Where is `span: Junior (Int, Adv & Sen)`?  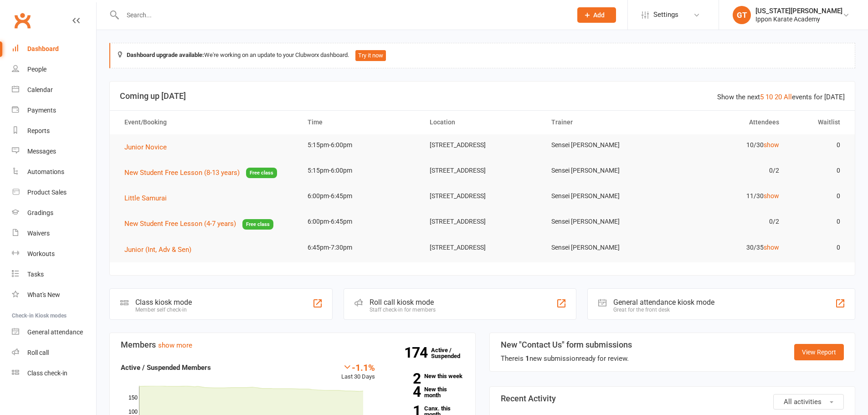
span: Junior (Int, Adv & Sen) is located at coordinates (157, 250).